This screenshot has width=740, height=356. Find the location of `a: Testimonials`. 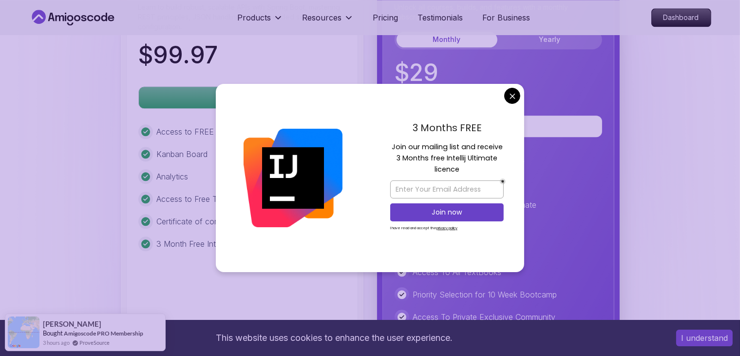

a: Testimonials is located at coordinates (440, 18).